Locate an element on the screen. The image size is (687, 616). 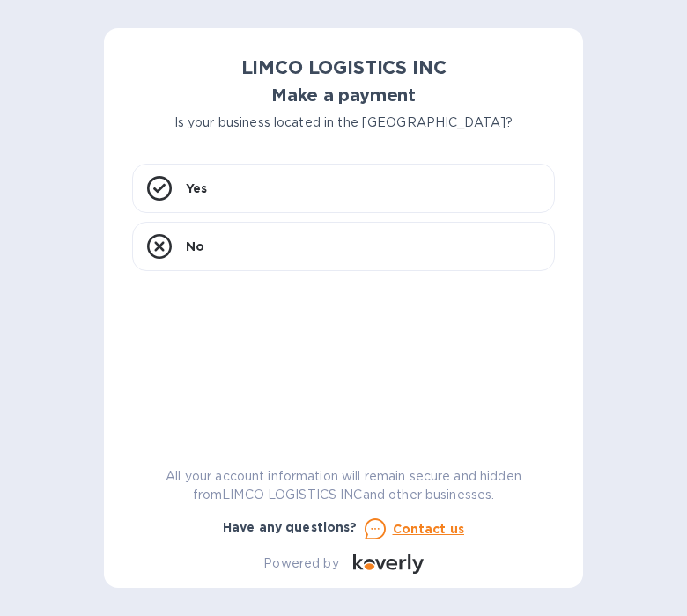
b: LIMCO LOGISTICS INC is located at coordinates (344, 67).